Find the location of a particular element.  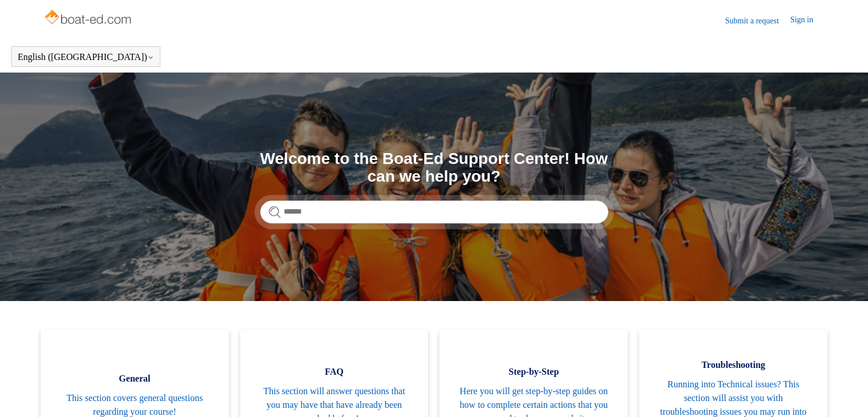

a: Submit a request is located at coordinates (758, 20).